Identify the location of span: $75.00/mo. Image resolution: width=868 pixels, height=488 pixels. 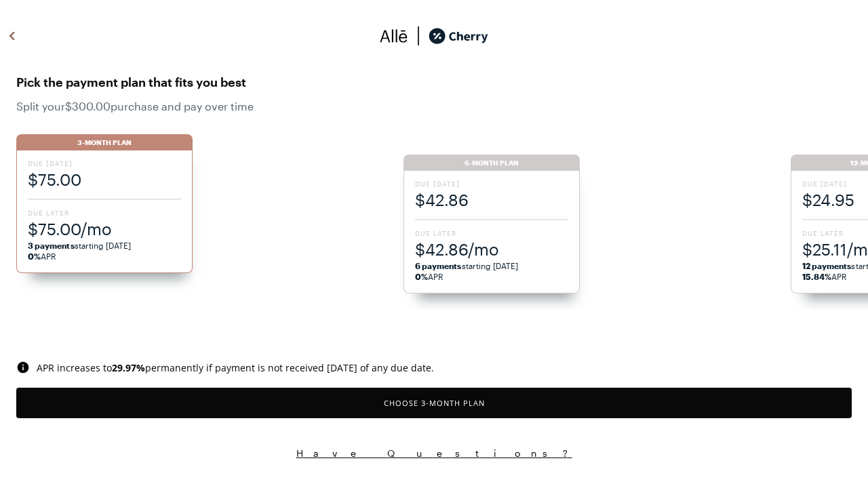
(104, 229).